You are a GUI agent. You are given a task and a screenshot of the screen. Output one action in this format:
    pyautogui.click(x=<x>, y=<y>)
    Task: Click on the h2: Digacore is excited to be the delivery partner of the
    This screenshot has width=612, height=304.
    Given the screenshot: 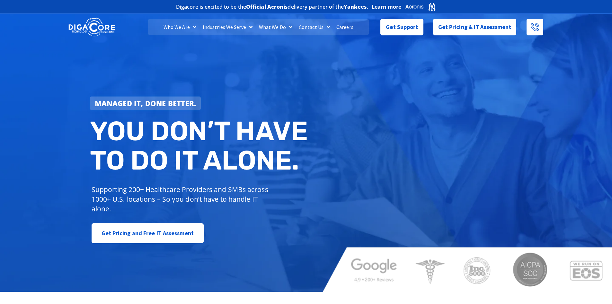 What is the action you would take?
    pyautogui.click(x=272, y=7)
    